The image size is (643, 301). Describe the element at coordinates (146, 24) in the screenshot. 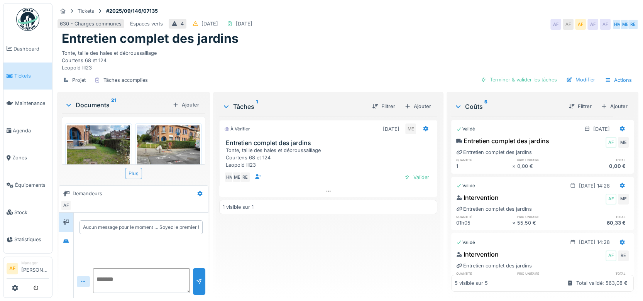

I see `div: Espaces verts` at that location.